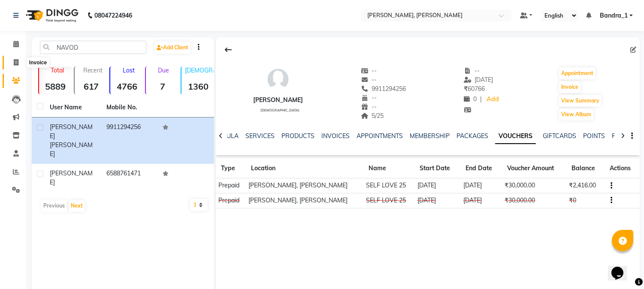 The width and height of the screenshot is (644, 289). I want to click on p: Recent, so click(92, 70).